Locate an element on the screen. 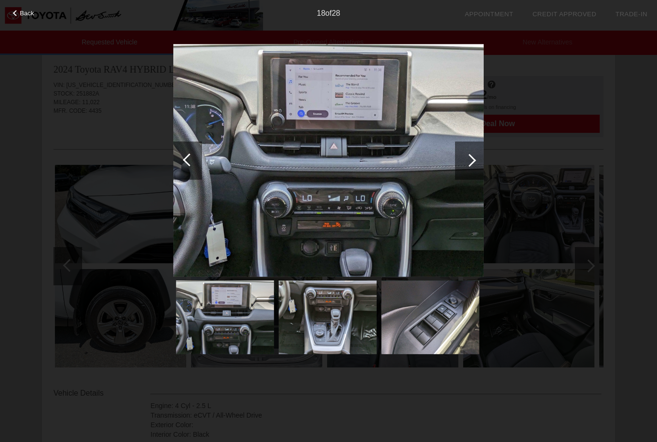 Image resolution: width=657 pixels, height=442 pixels. img: 20.jpg is located at coordinates (430, 317).